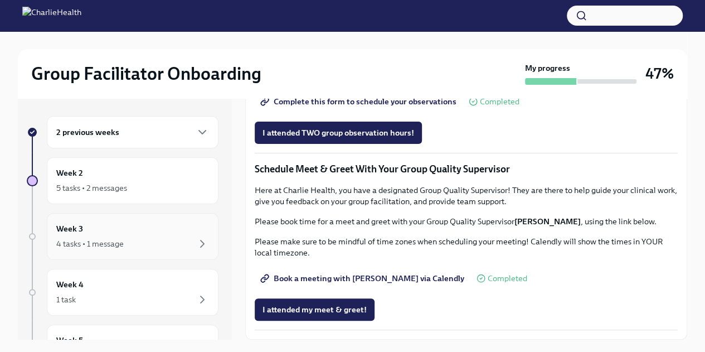  Describe the element at coordinates (466, 169) in the screenshot. I see `p: Schedule Meet & Greet With Your Group Quality Supervisor` at that location.